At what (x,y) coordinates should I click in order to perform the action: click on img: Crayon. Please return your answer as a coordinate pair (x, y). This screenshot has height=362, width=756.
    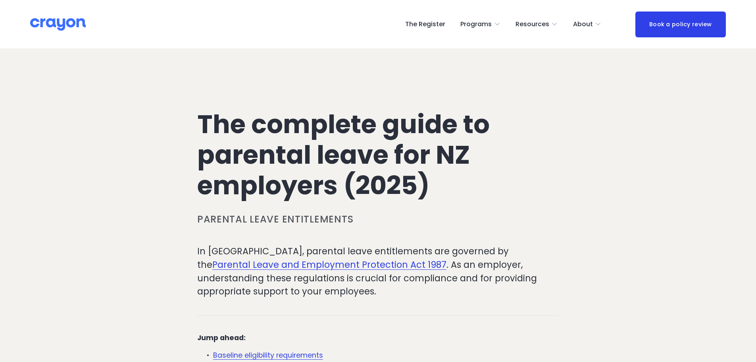
    Looking at the image, I should click on (58, 24).